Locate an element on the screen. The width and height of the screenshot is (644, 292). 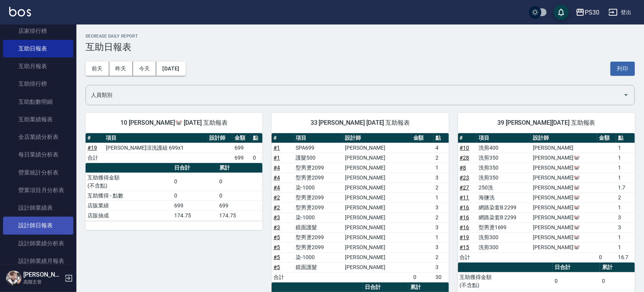
button: 登出 is located at coordinates (620, 12).